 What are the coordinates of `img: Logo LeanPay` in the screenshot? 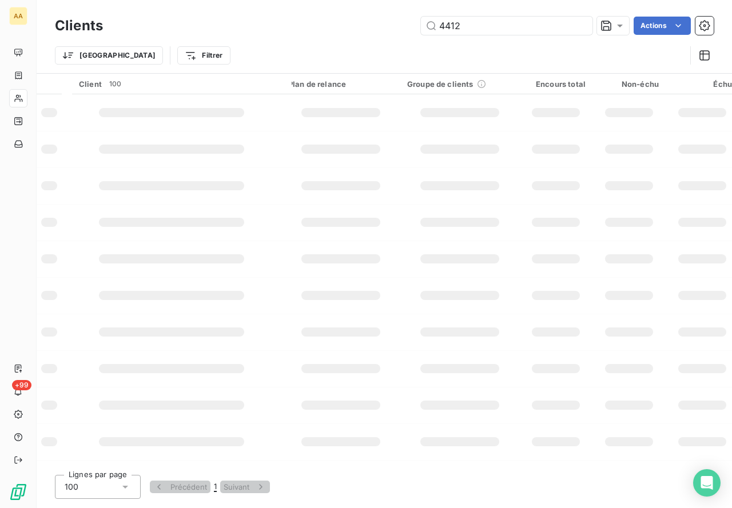 It's located at (18, 492).